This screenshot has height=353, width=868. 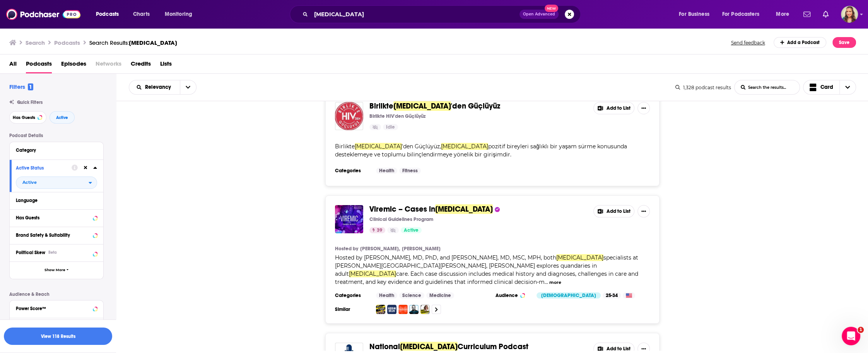 What do you see at coordinates (347, 249) in the screenshot?
I see `h4: Hosted by` at bounding box center [347, 249].